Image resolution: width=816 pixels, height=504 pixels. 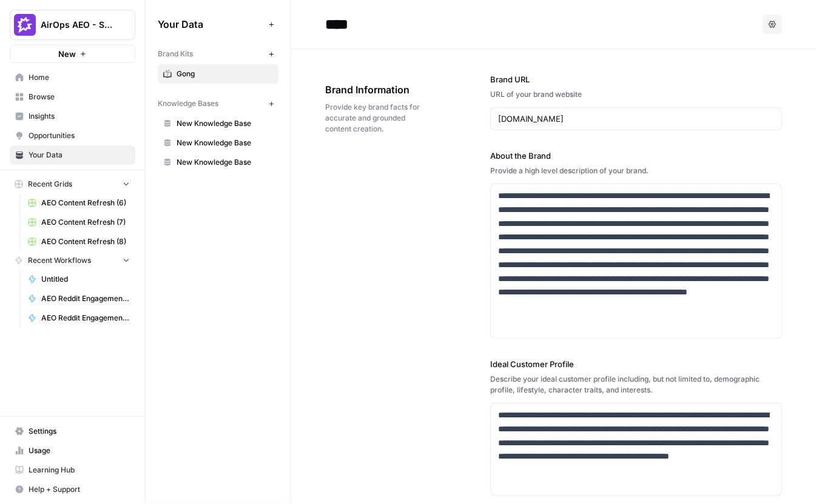 What do you see at coordinates (636, 171) in the screenshot?
I see `div: Provide a high level description of your brand.` at bounding box center [636, 171].